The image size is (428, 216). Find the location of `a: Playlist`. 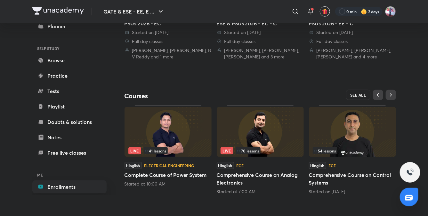

a: Playlist is located at coordinates (70, 106).